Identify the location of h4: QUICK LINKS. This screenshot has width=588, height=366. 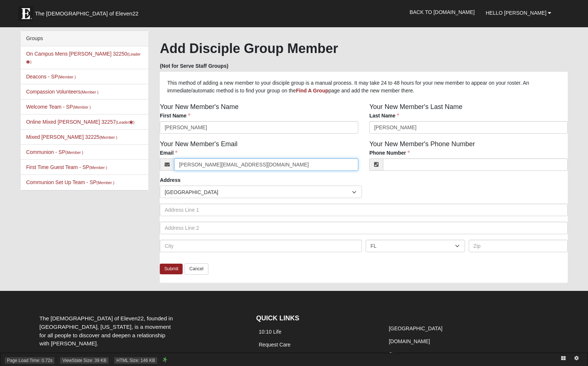
(316, 318).